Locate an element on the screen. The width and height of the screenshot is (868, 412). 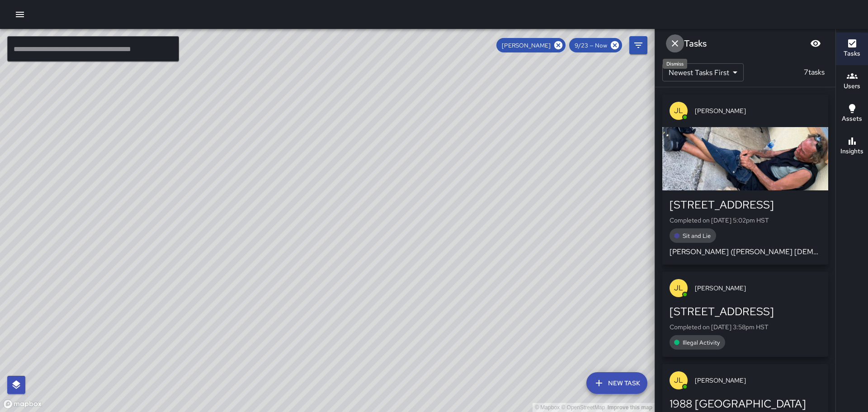
div: Dismiss is located at coordinates (675, 64).